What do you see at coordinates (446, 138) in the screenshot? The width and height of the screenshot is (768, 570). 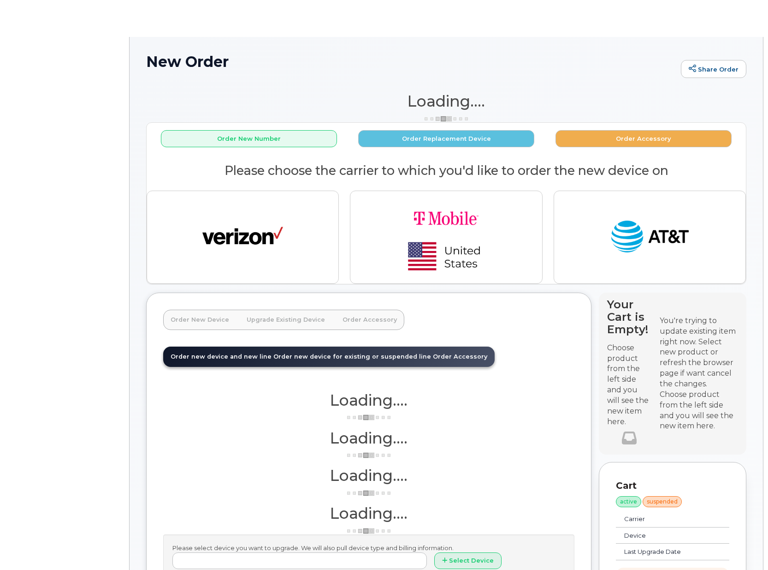 I see `button: Order Replacement Device` at bounding box center [446, 138].